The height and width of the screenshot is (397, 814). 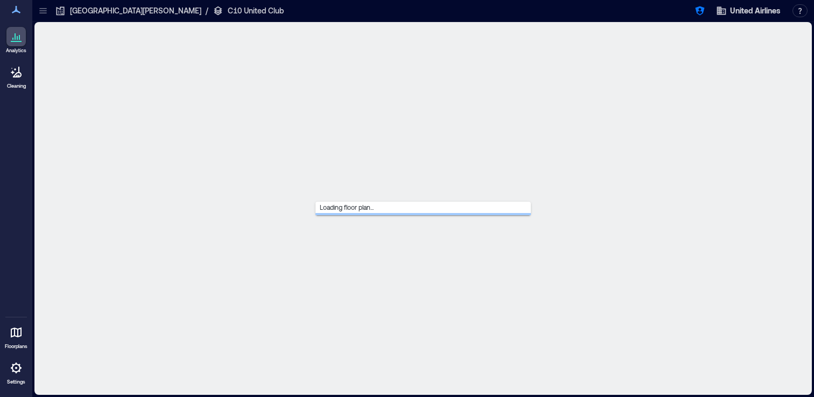 I want to click on a: Analytics, so click(x=16, y=40).